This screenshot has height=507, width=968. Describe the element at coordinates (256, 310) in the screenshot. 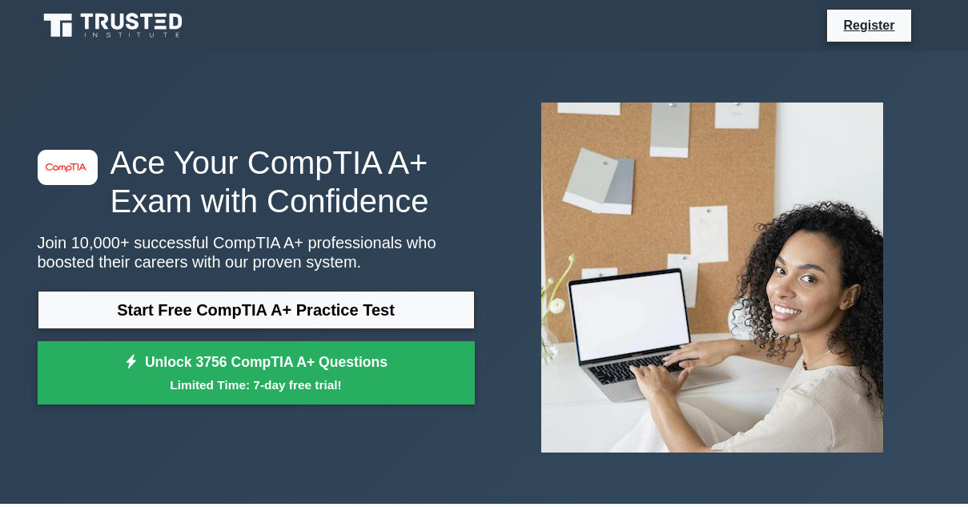

I see `a: Start Free CompTIA A+ Practice Test` at that location.